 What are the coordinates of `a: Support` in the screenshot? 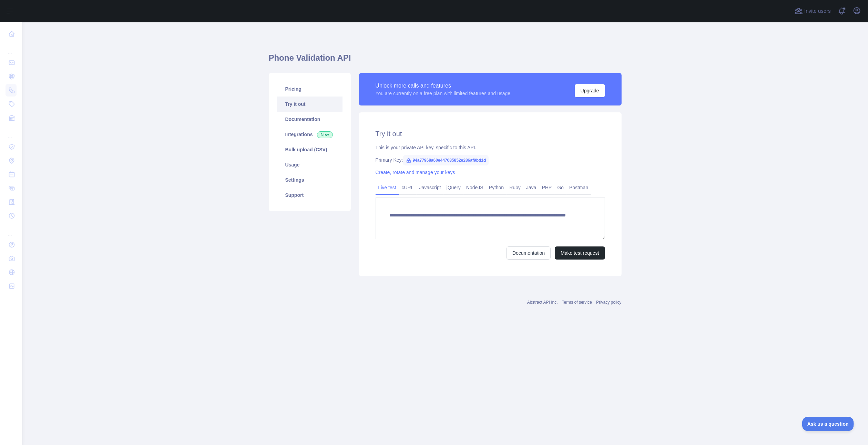 It's located at (310, 195).